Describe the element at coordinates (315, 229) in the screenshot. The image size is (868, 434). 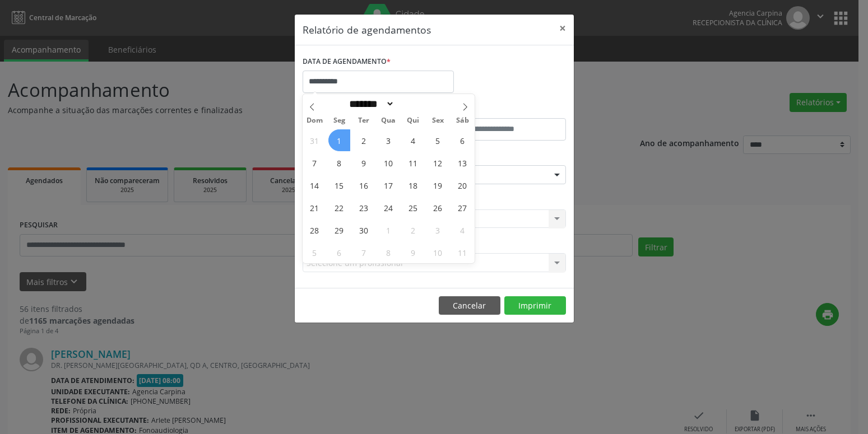
I see `span: Setembro 28, 2025` at that location.